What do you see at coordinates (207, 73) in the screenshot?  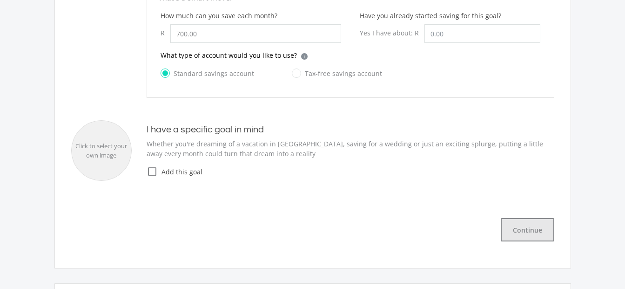 I see `label: Standard savings account` at bounding box center [207, 73].